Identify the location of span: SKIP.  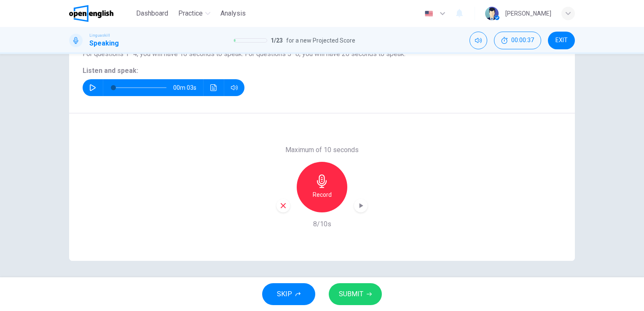
(284, 294).